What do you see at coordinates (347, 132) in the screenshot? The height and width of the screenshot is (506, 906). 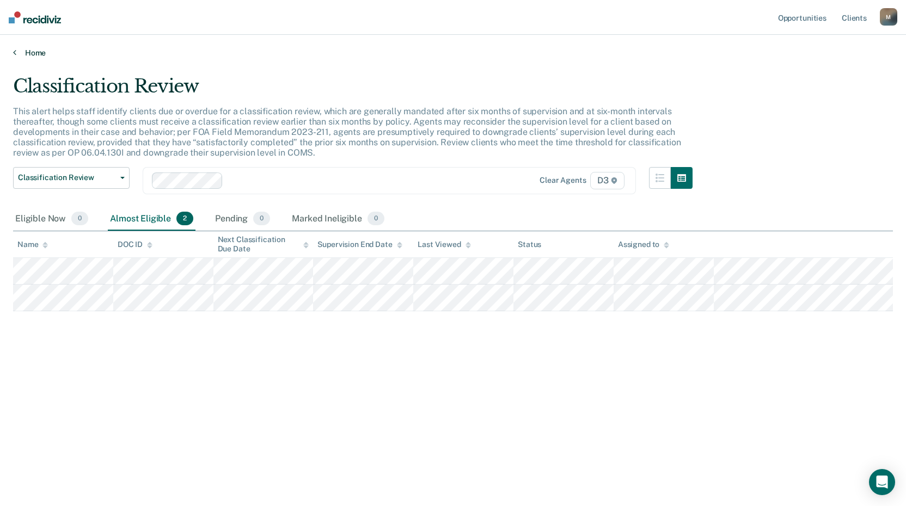 I see `p: This alert helps staff identify clients due or overdue for a classification review, which are gen...` at bounding box center [347, 132].